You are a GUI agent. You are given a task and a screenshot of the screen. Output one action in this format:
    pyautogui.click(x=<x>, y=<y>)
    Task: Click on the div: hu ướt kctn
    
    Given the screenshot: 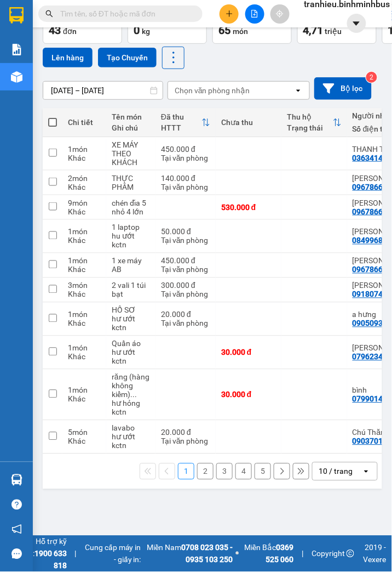 What is the action you would take?
    pyautogui.click(x=131, y=241)
    